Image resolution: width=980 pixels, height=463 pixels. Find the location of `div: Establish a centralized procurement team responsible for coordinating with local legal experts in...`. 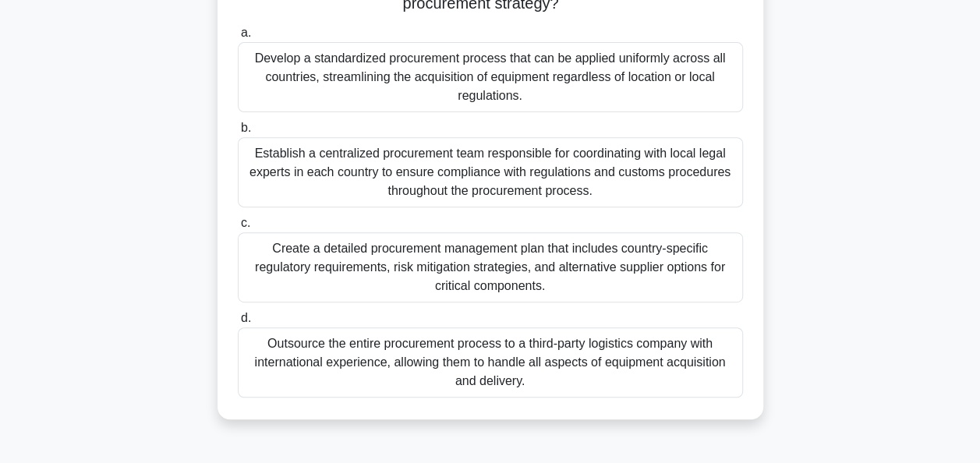

div: Establish a centralized procurement team responsible for coordinating with local legal experts in... is located at coordinates (490, 173).